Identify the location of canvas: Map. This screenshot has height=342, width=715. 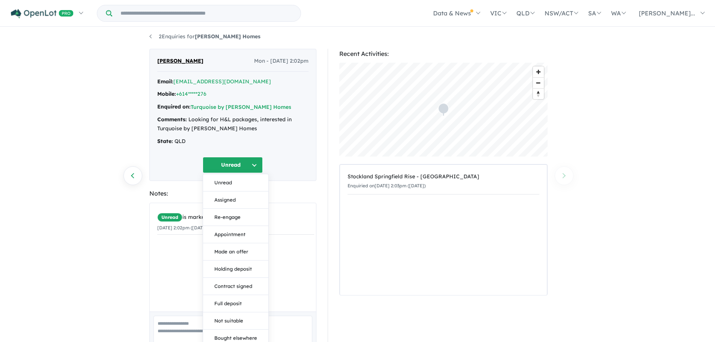
(443, 110).